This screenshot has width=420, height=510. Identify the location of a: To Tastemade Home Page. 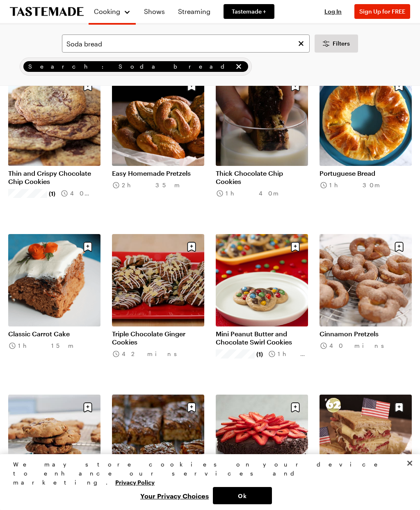
(47, 11).